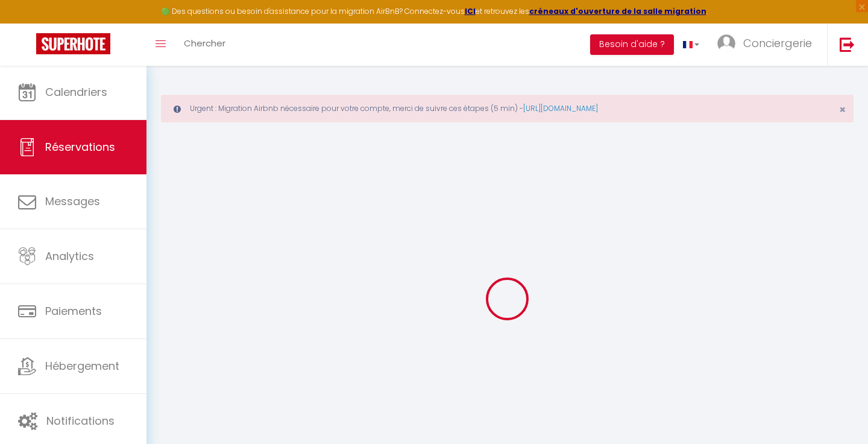 The width and height of the screenshot is (868, 444). I want to click on button: Besoin d'aide ?, so click(632, 45).